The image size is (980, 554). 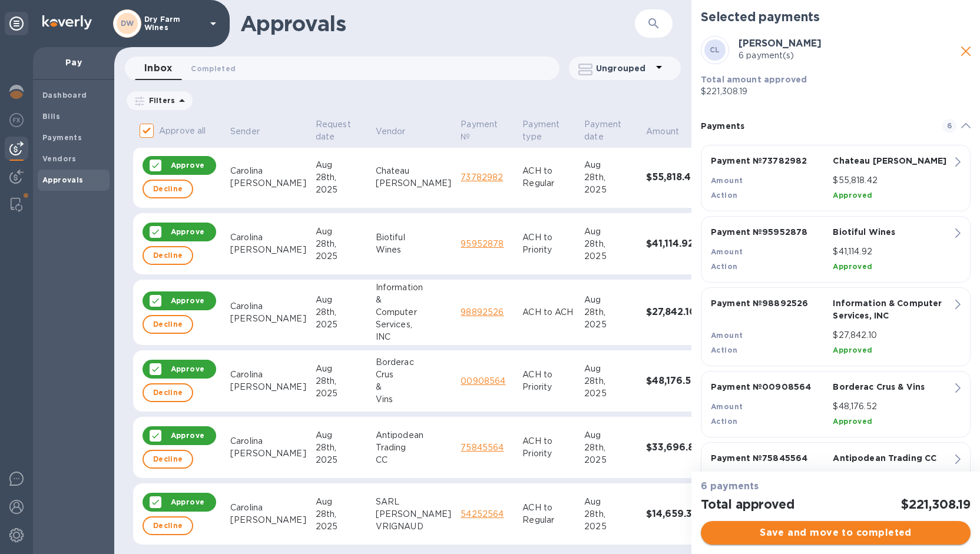 I want to click on b: Bills, so click(x=51, y=116).